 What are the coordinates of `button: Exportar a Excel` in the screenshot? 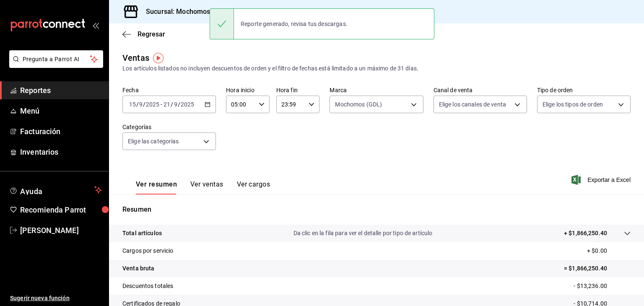 It's located at (602, 180).